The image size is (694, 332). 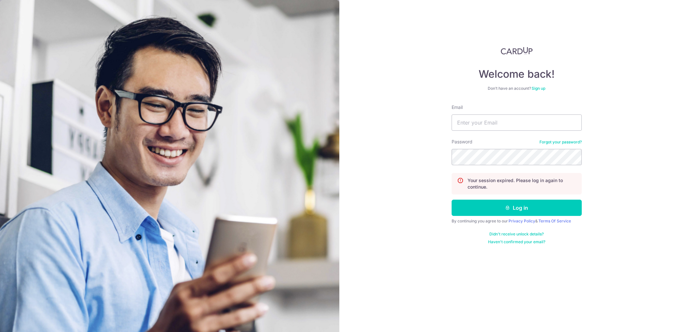 I want to click on div: Don’t have an account?, so click(x=517, y=89).